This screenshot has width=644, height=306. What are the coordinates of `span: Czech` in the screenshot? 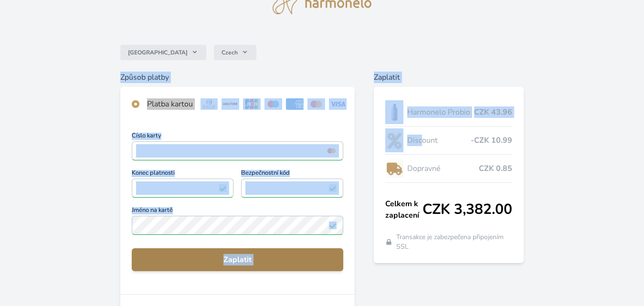 It's located at (229, 53).